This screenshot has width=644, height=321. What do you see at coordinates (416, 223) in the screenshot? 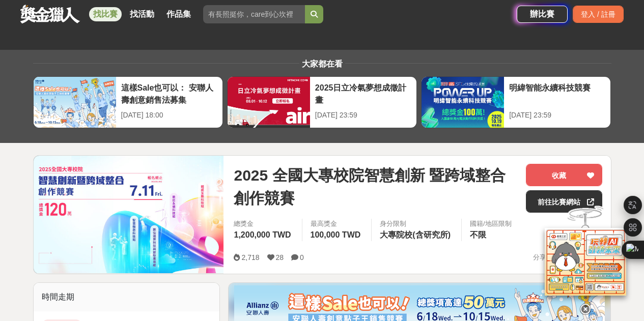
I see `div: 身分限制` at bounding box center [416, 223].